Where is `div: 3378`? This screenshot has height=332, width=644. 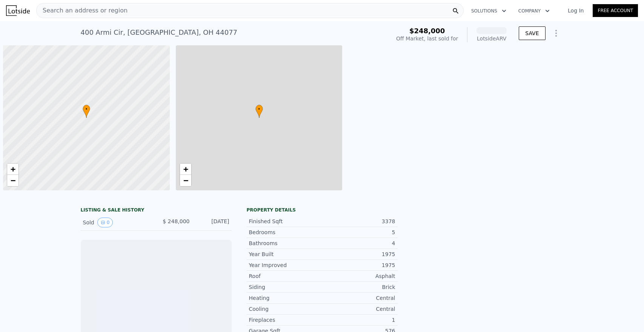 div: 3378 is located at coordinates (359, 221).